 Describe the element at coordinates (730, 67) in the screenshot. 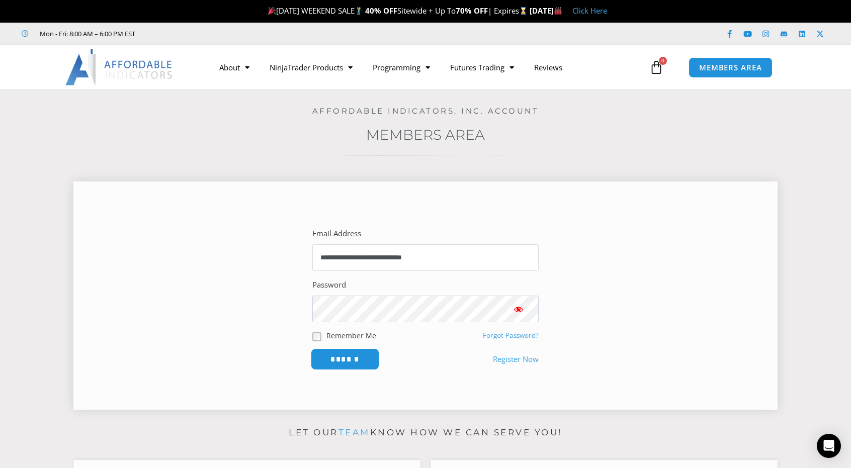

I see `a: MEMBERS AREA` at that location.